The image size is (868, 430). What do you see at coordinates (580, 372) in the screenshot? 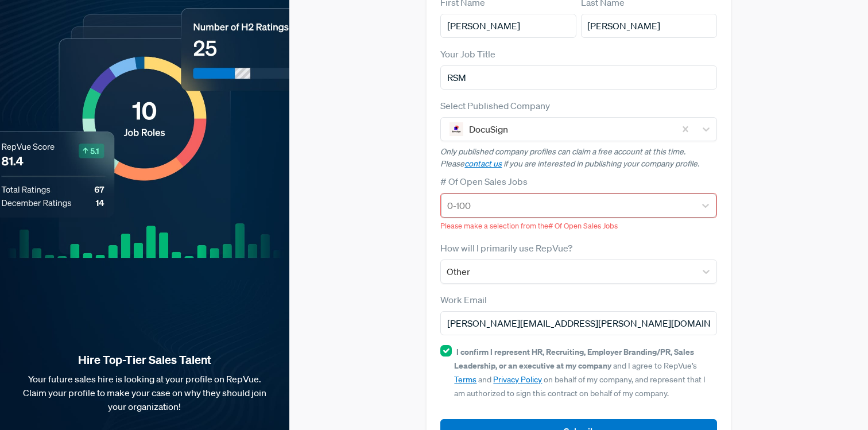
I see `span: and I agree to RepVue’s and on behalf of my company, and represent that I am authorized to sign t...` at bounding box center [580, 372].